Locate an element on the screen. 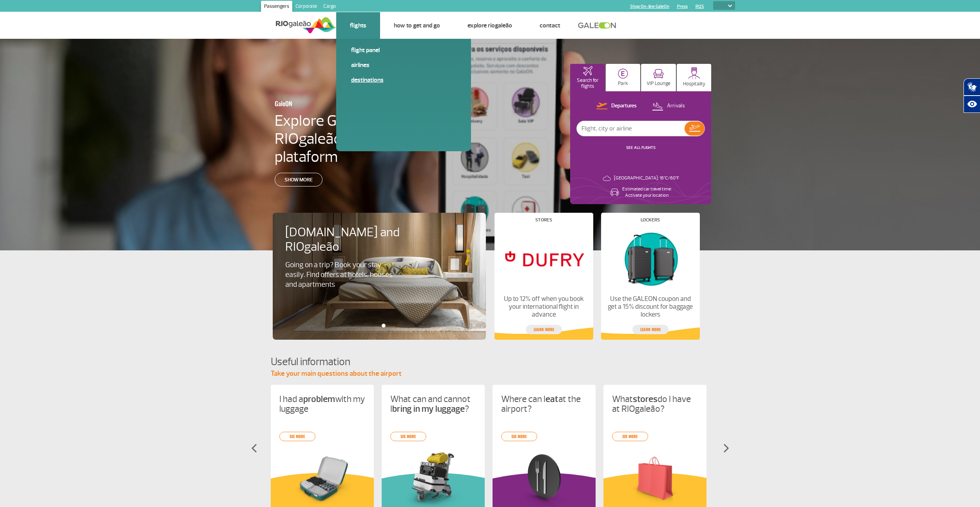  a: RQS is located at coordinates (700, 6).